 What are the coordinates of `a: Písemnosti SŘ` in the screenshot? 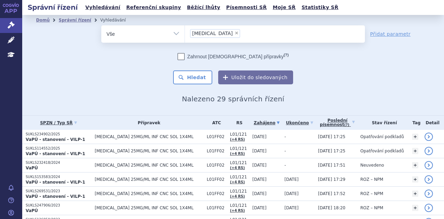 It's located at (246, 7).